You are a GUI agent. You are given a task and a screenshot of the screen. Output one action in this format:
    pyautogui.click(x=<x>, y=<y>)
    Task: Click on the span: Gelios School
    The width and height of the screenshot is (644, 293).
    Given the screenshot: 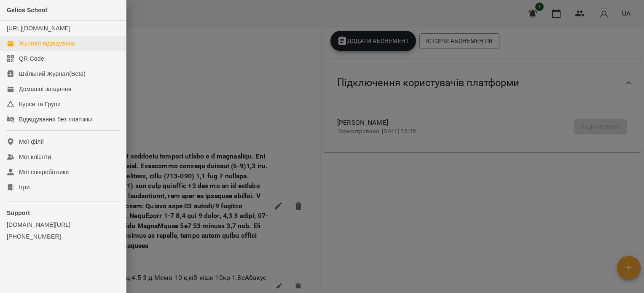 What is the action you would take?
    pyautogui.click(x=27, y=10)
    